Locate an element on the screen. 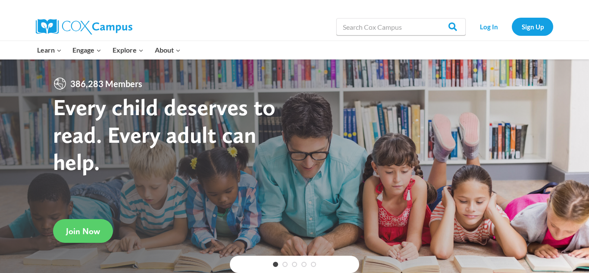  a: 3 is located at coordinates (294, 264).